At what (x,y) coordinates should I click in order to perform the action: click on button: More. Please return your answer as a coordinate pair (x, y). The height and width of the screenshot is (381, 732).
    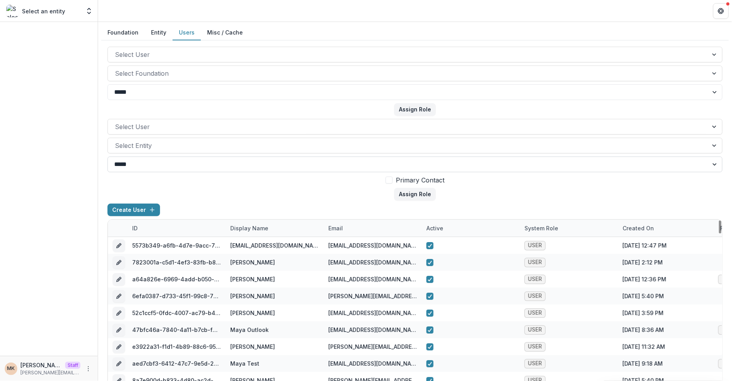
    Looking at the image, I should click on (88, 369).